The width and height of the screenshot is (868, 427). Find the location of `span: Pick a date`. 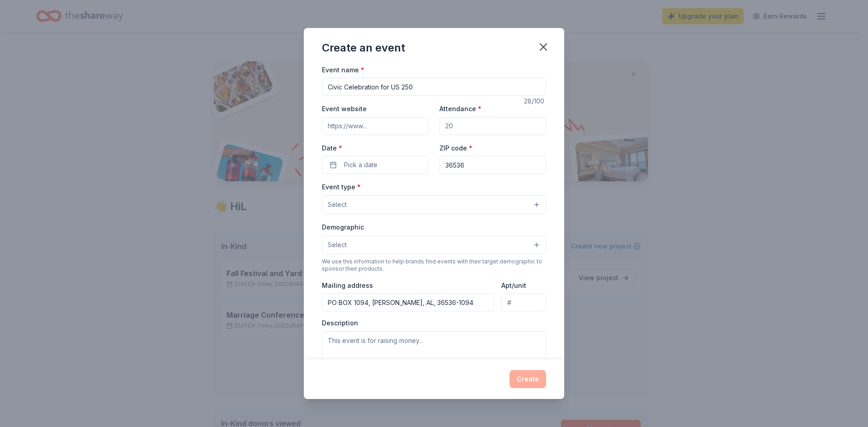

span: Pick a date is located at coordinates (361, 165).